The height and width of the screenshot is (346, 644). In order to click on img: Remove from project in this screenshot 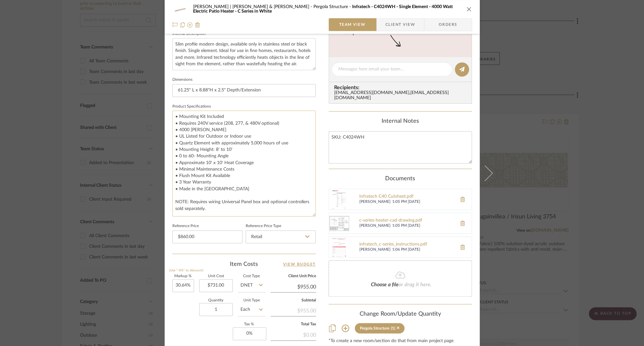, I will do `click(197, 25)`.